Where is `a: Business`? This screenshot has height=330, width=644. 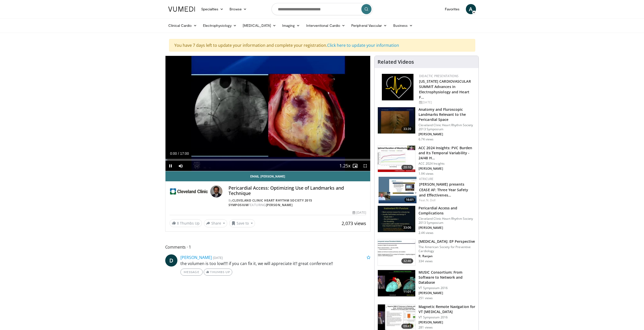
a: Business is located at coordinates (403, 26).